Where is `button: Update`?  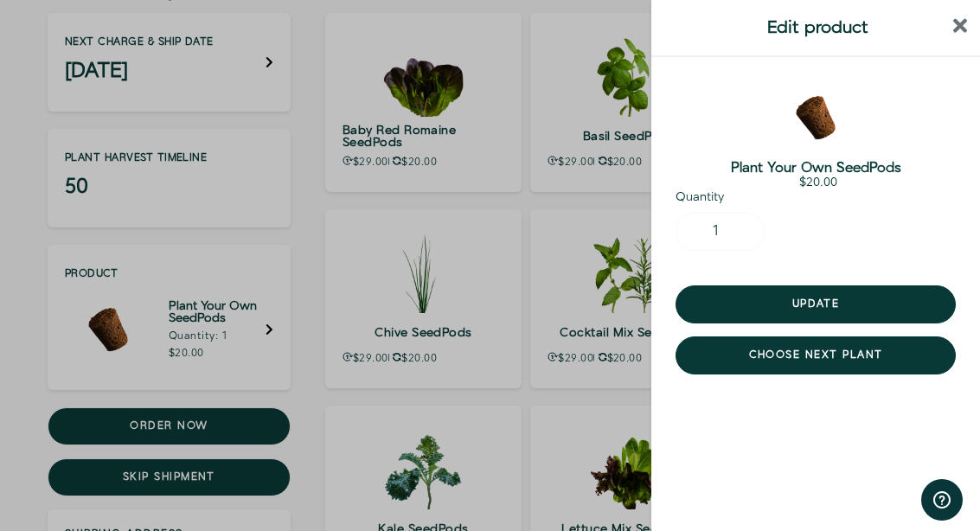 button: Update is located at coordinates (816, 305).